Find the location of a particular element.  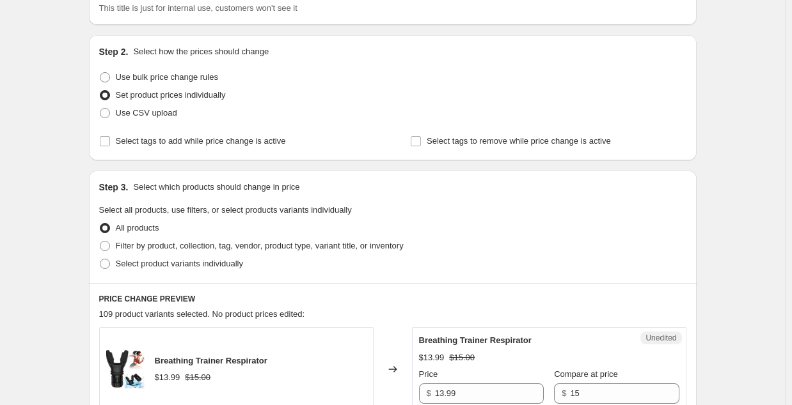

p: Select which products should change in price is located at coordinates (216, 187).